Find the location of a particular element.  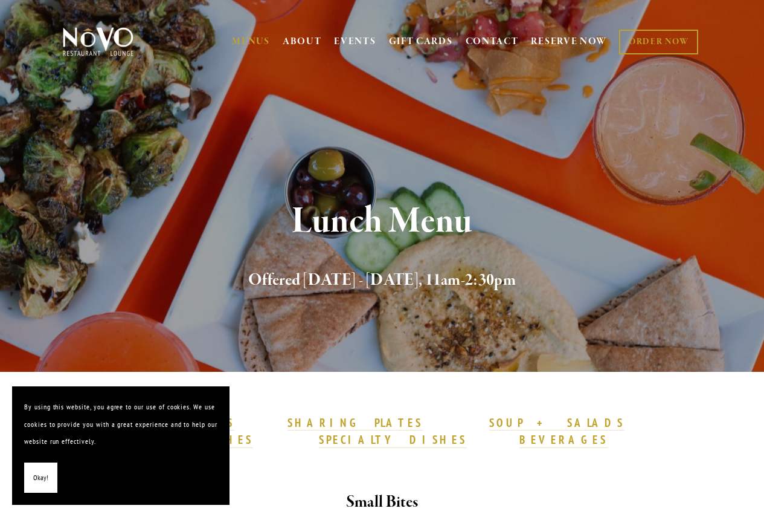

span: Okay! is located at coordinates (40, 477).